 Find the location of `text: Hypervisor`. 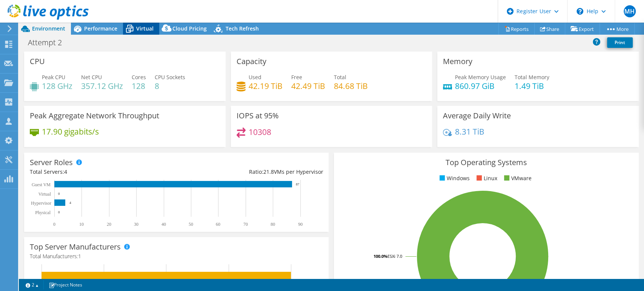

text: Hypervisor is located at coordinates (41, 204).